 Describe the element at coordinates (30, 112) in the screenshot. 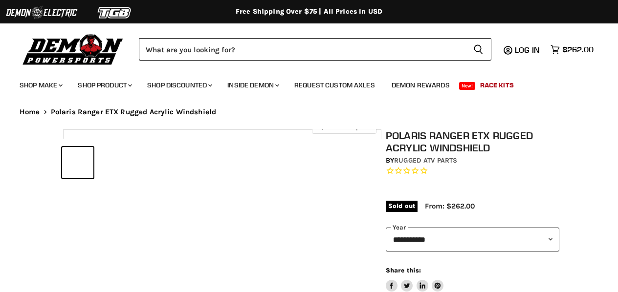

I see `a: Home` at that location.